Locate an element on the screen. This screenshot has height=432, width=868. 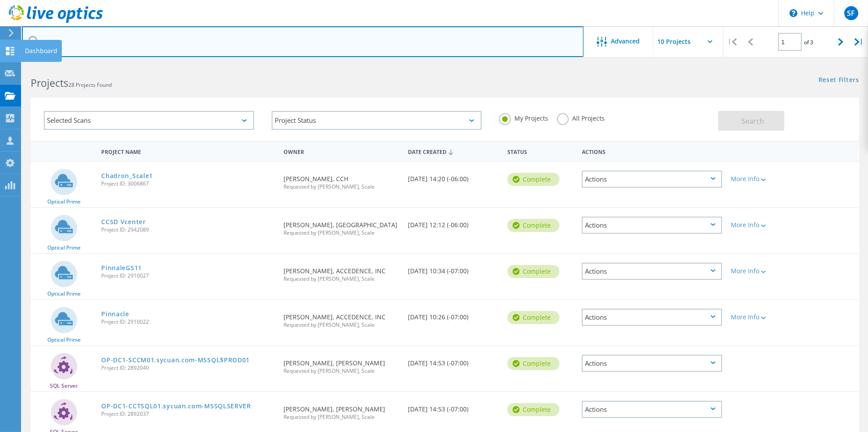
span: SQL Server is located at coordinates (63, 386).